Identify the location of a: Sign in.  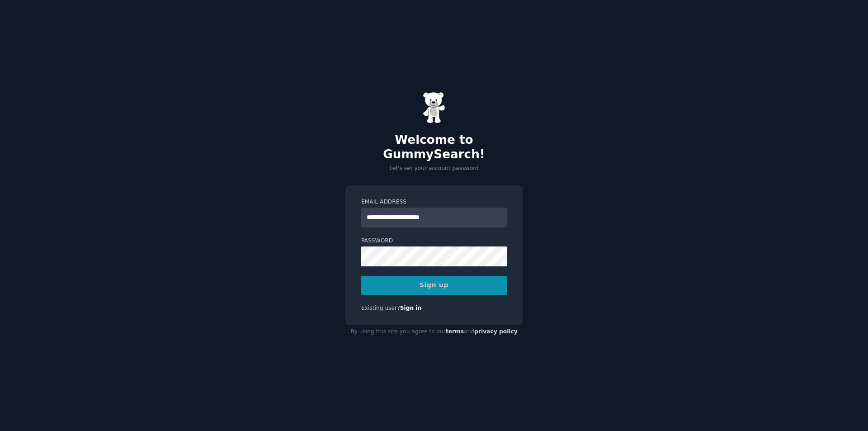
(411, 308).